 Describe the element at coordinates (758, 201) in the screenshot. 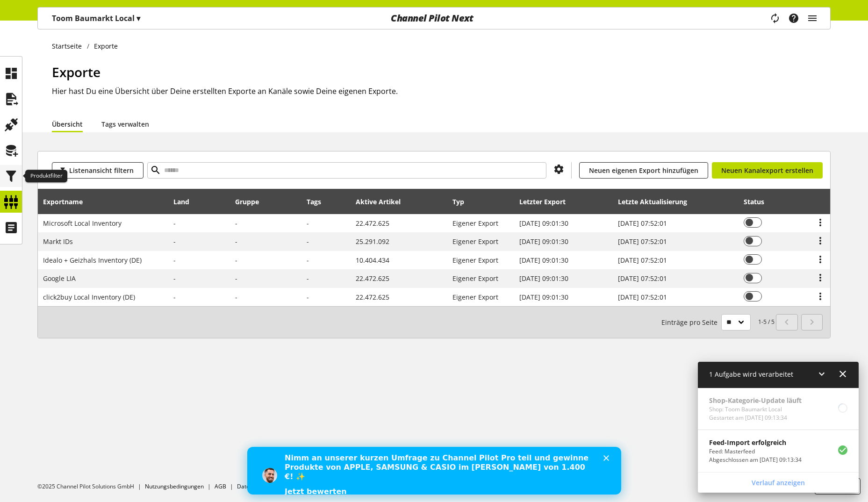

I see `div: Status` at that location.